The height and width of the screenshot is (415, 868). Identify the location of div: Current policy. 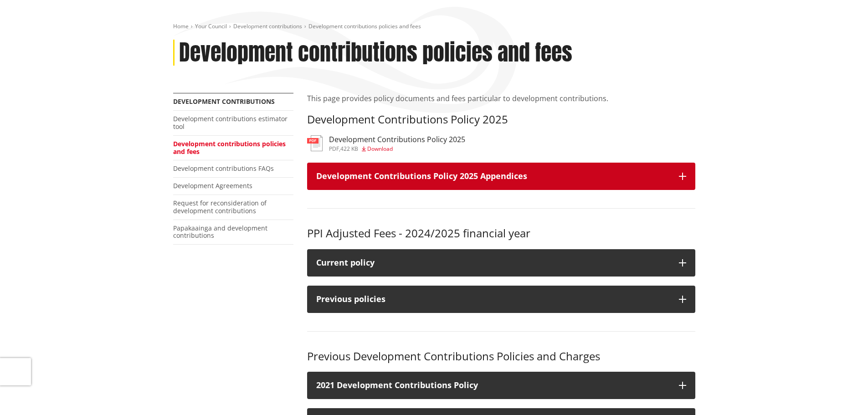
(493, 263).